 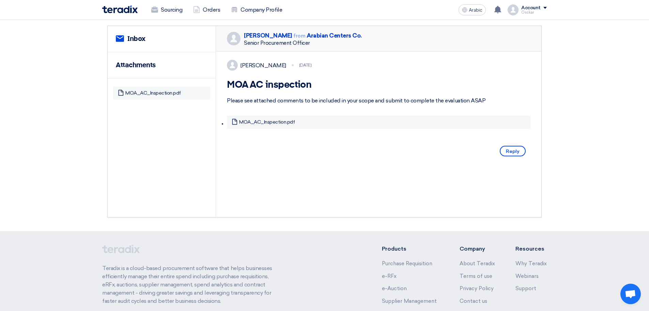 I want to click on font: MOA AC inspection, so click(x=269, y=85).